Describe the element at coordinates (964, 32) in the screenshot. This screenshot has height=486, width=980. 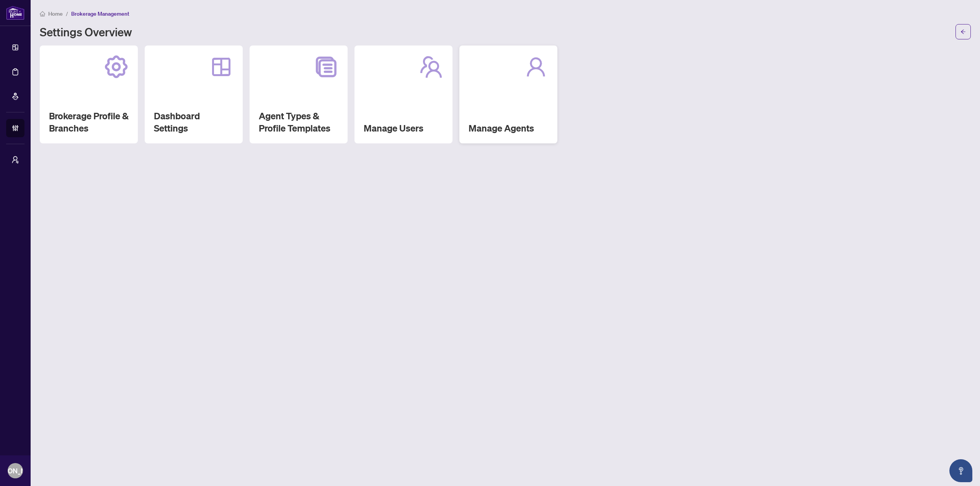
I see `span: arrow-left` at that location.